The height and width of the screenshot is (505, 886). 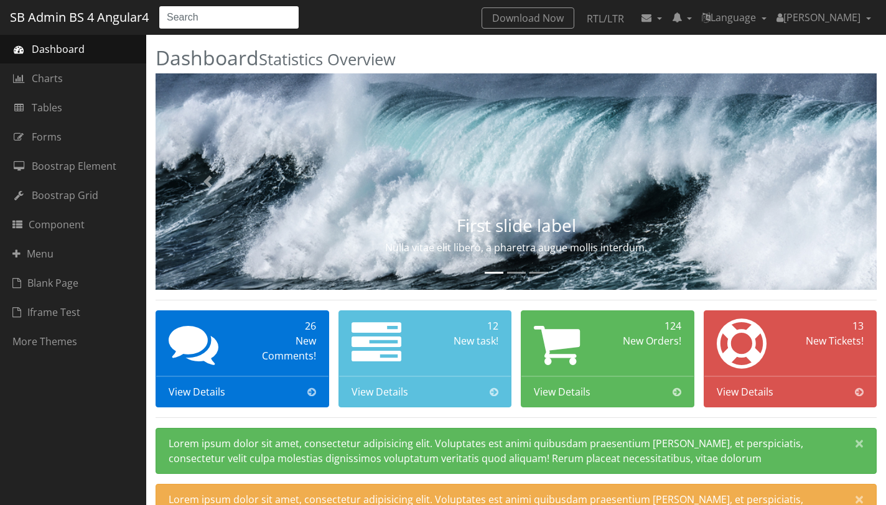 What do you see at coordinates (516, 182) in the screenshot?
I see `img: Random first slide` at bounding box center [516, 182].